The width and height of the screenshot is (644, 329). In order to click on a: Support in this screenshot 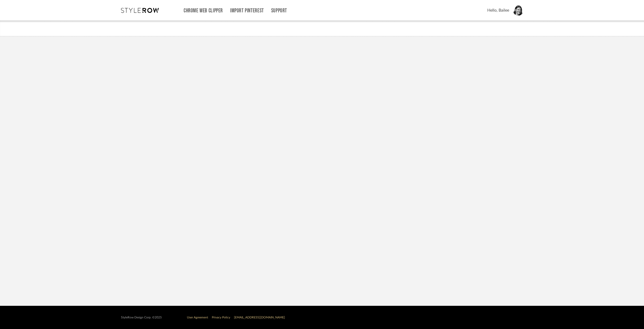, I will do `click(279, 11)`.